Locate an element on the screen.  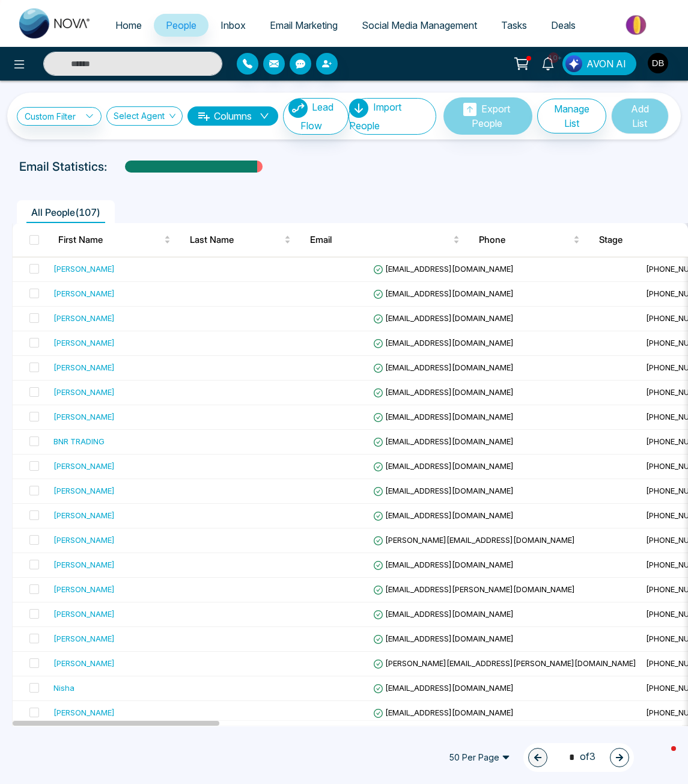
a: Custom Filter is located at coordinates (59, 116).